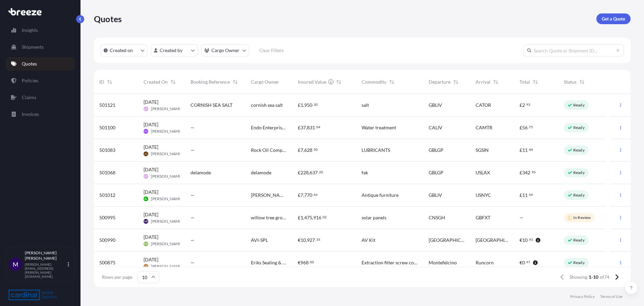 The width and height of the screenshot is (644, 306). What do you see at coordinates (613, 19) in the screenshot?
I see `p: Get a Quote` at bounding box center [613, 19].